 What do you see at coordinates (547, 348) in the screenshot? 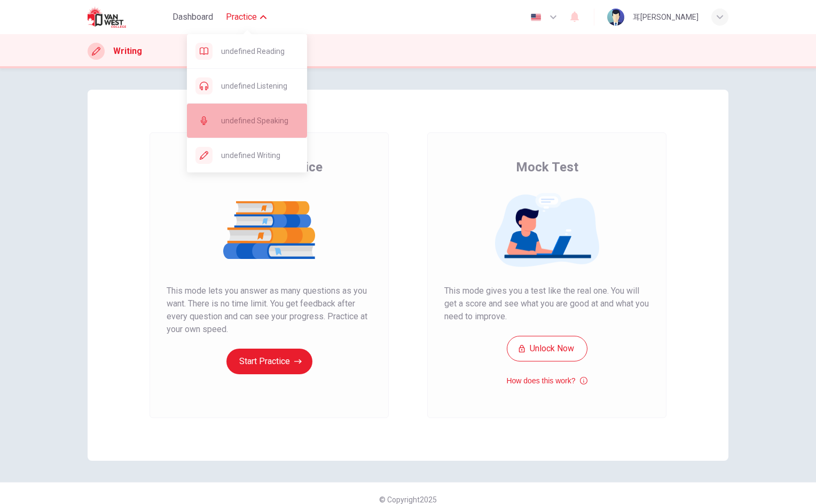
I see `button: Unlock Now` at bounding box center [547, 348].